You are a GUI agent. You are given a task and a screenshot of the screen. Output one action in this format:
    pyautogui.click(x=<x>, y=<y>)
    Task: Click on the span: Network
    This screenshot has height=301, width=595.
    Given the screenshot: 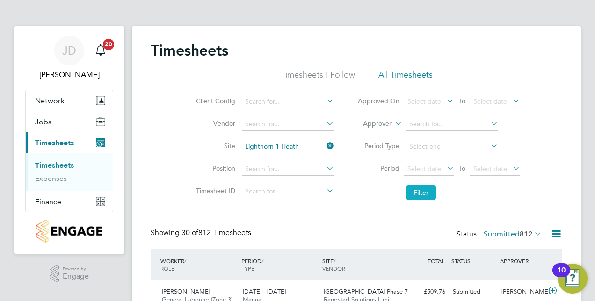 What is the action you would take?
    pyautogui.click(x=50, y=101)
    